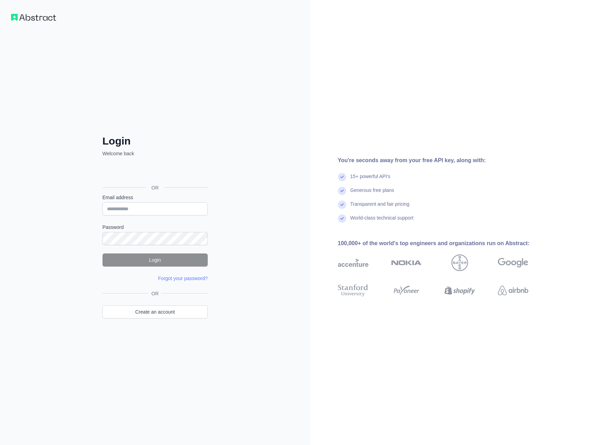 The height and width of the screenshot is (445, 609). I want to click on img: airbnb, so click(513, 291).